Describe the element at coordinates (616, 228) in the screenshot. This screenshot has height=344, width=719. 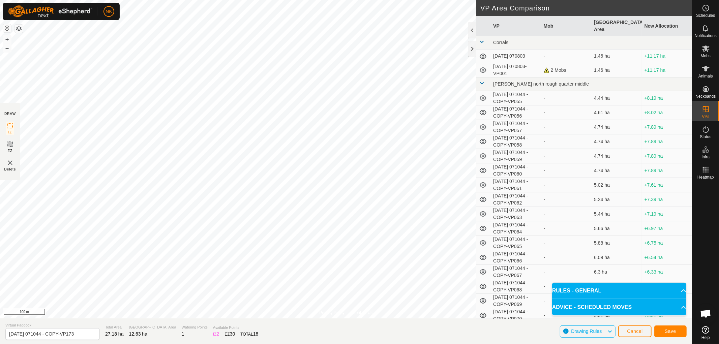
I see `td: 5.66 ha` at that location.